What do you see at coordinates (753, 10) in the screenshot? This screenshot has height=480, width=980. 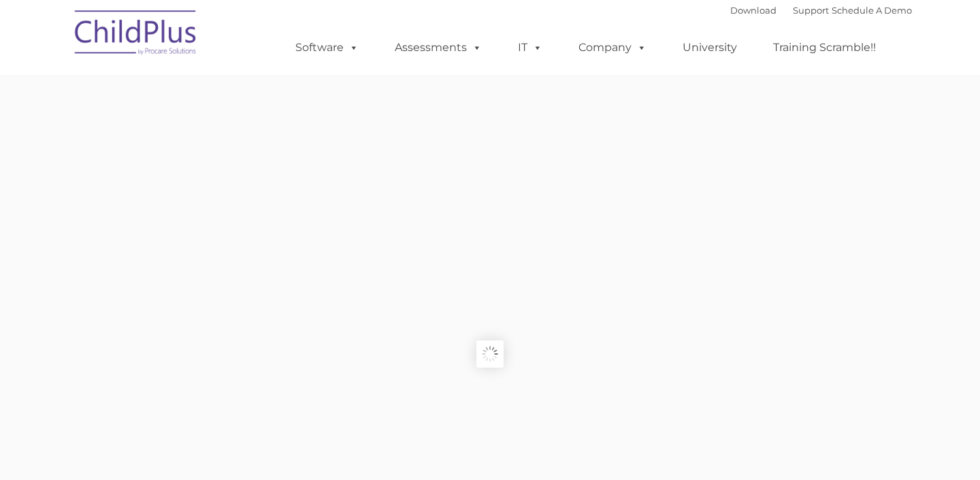 I see `a: Download` at bounding box center [753, 10].